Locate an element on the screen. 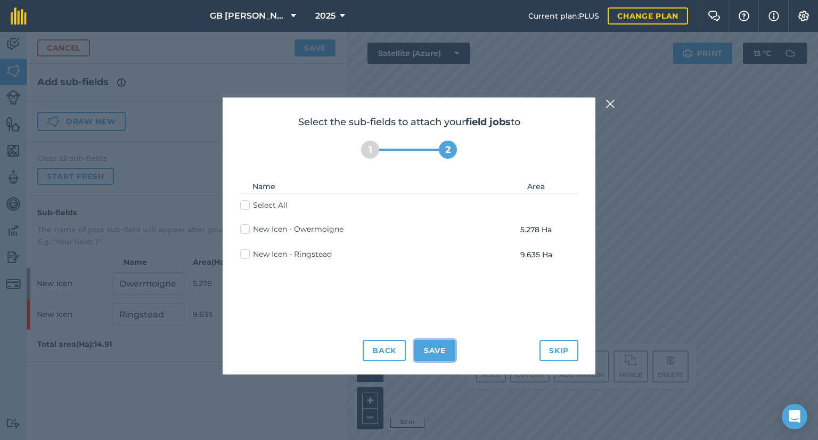 This screenshot has width=818, height=440. span: 2025 is located at coordinates (325, 16).